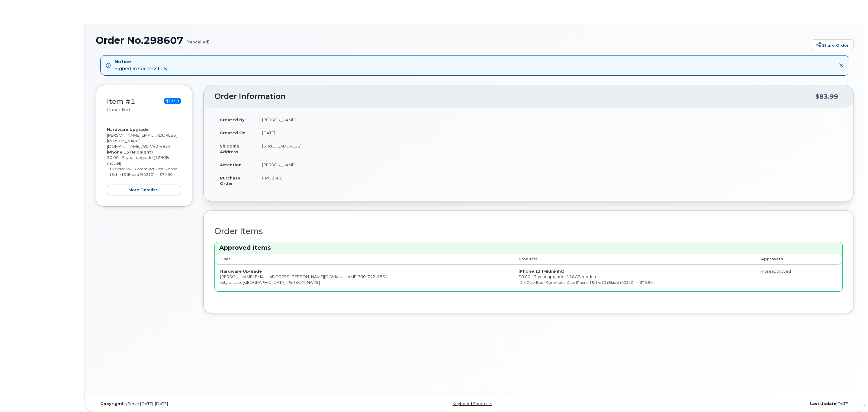  Describe the element at coordinates (528, 232) in the screenshot. I see `h2: Order Items` at that location.